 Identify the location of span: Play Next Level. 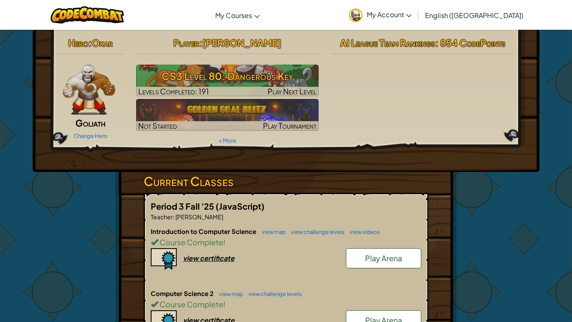
(292, 91).